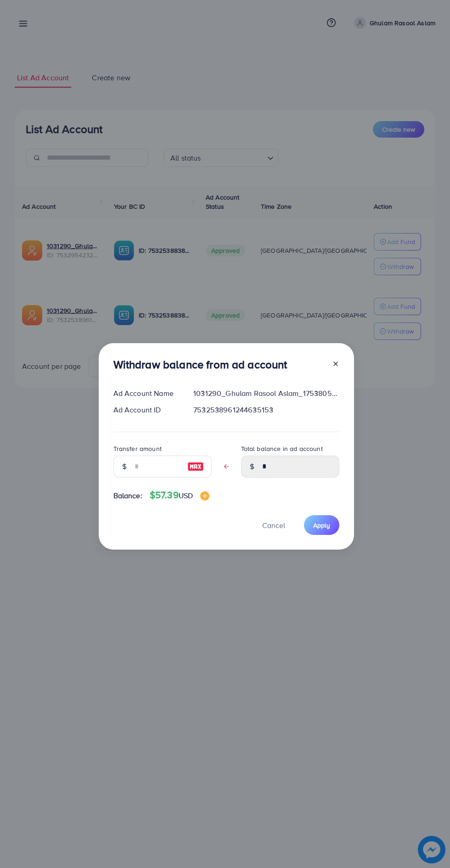 This screenshot has width=450, height=868. Describe the element at coordinates (146, 393) in the screenshot. I see `div: Ad Account Name` at that location.